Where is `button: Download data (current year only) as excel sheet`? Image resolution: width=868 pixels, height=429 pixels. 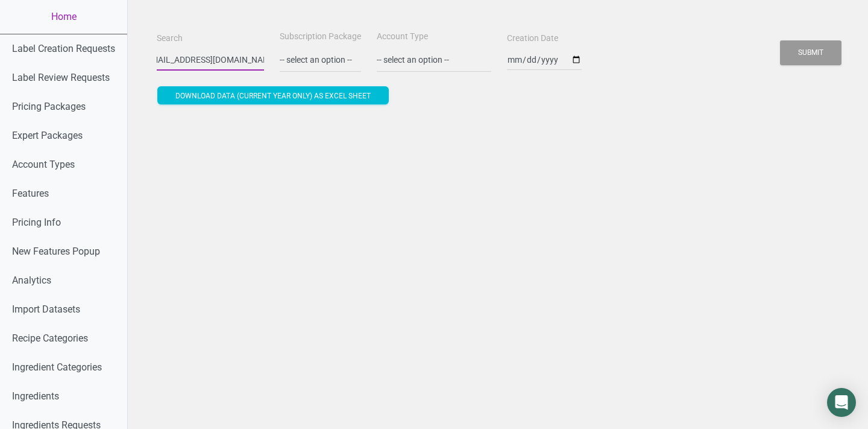 button: Download data (current year only) as excel sheet is located at coordinates (273, 95).